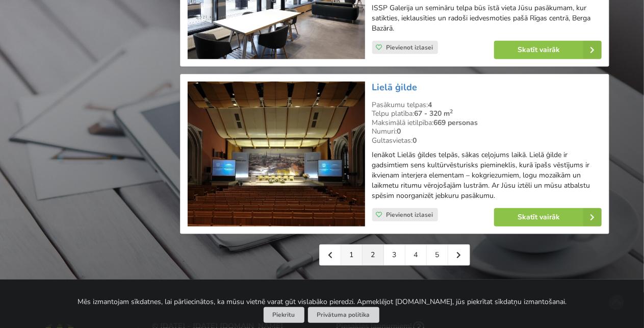  What do you see at coordinates (276, 154) in the screenshot?
I see `a: Konferenču centrs | Rīga | Lielā ģilde` at bounding box center [276, 154].